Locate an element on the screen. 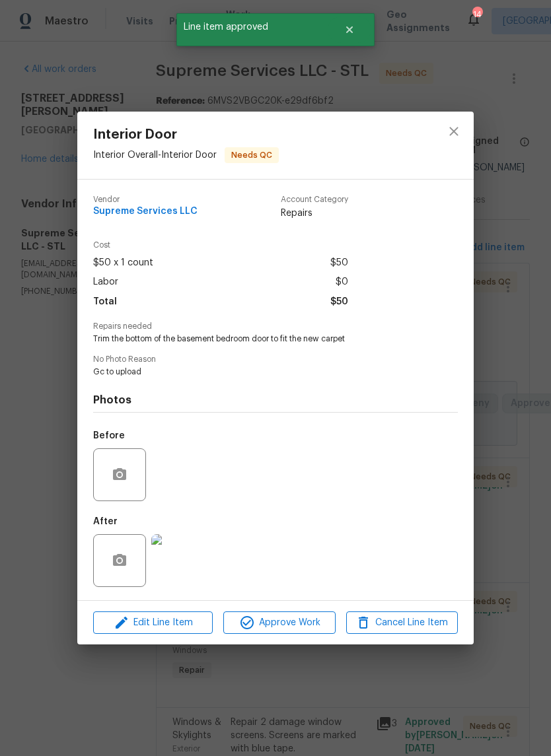 This screenshot has height=756, width=551. span: Labor is located at coordinates (106, 282).